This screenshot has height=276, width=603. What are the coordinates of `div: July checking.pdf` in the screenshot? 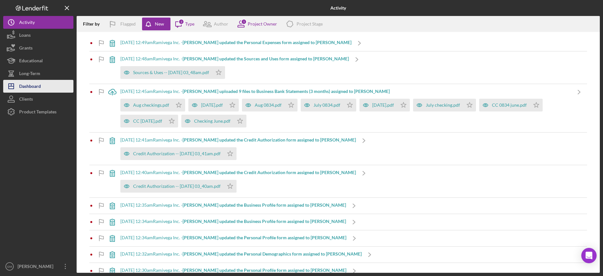 It's located at (443, 105).